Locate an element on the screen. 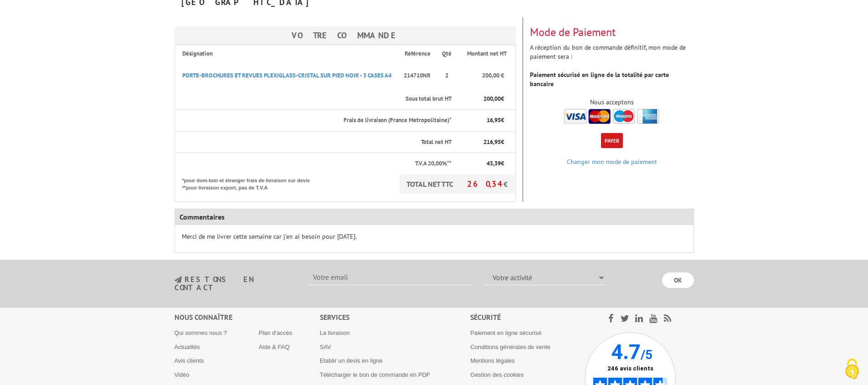 This screenshot has height=385, width=868. h3: Mode de Paiement is located at coordinates (612, 33).